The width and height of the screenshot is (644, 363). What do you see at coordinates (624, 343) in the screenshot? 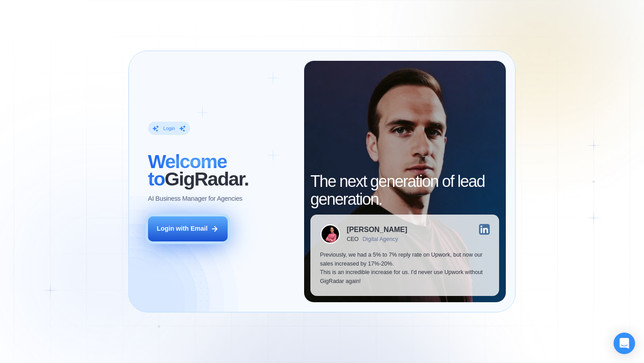
I see `div: Open Intercom Messenger` at bounding box center [624, 343].